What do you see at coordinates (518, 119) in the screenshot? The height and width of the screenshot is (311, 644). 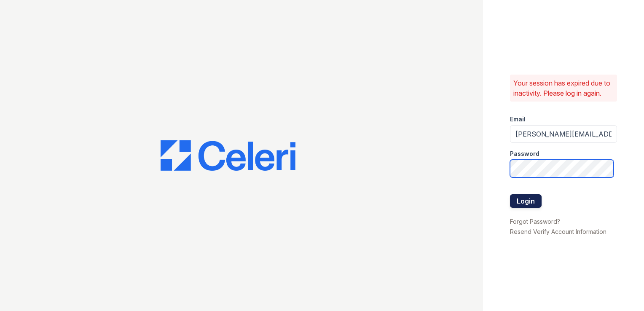 I see `label: Email` at bounding box center [518, 119].